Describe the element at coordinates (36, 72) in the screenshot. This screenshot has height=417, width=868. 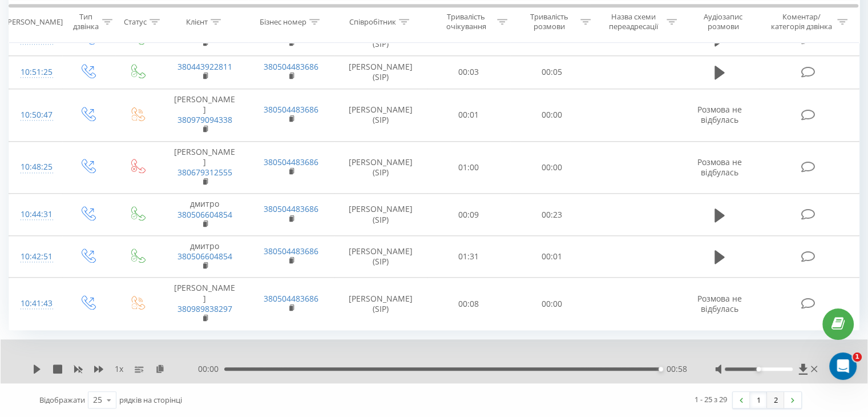
I see `div: 10:51:25` at that location.